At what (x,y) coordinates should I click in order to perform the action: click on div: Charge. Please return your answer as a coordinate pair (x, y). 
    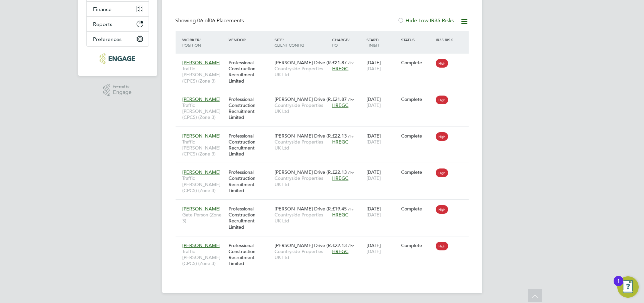
    Looking at the image, I should click on (347, 42).